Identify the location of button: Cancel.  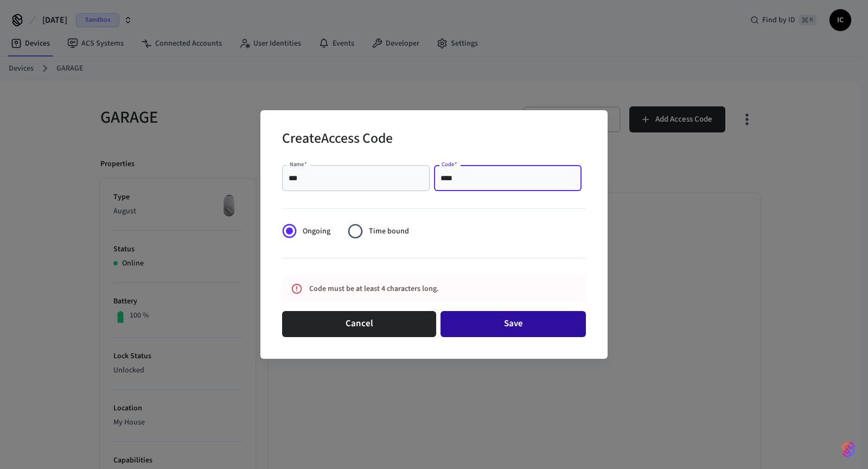
(360, 324).